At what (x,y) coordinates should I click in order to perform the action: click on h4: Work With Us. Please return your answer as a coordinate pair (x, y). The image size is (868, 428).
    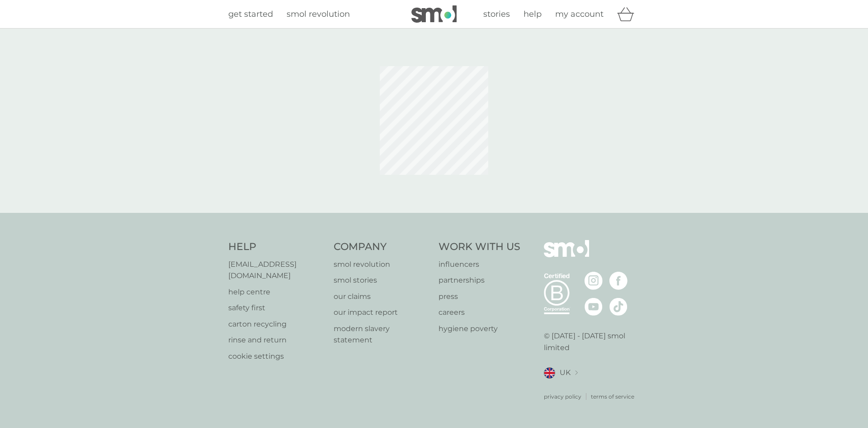
    Looking at the image, I should click on (479, 246).